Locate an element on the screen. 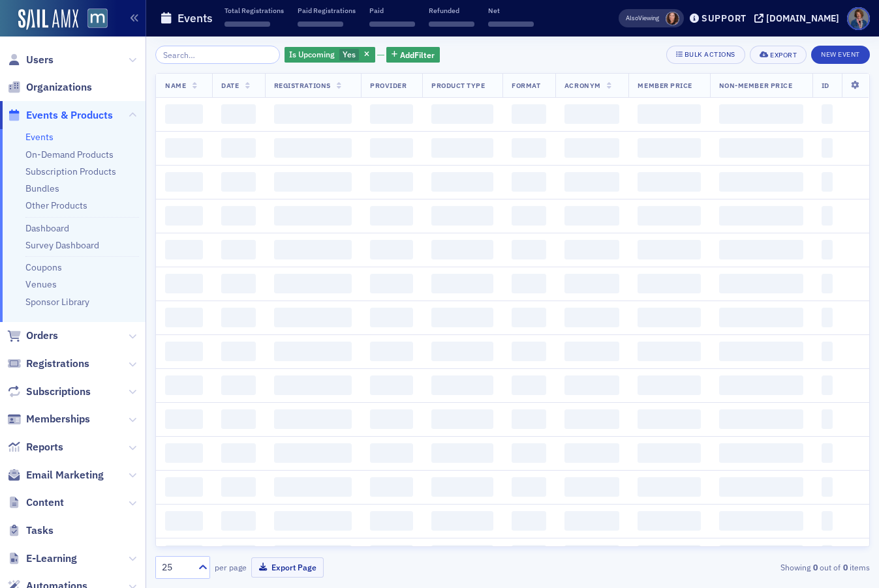  a: Survey Dashboard is located at coordinates (62, 245).